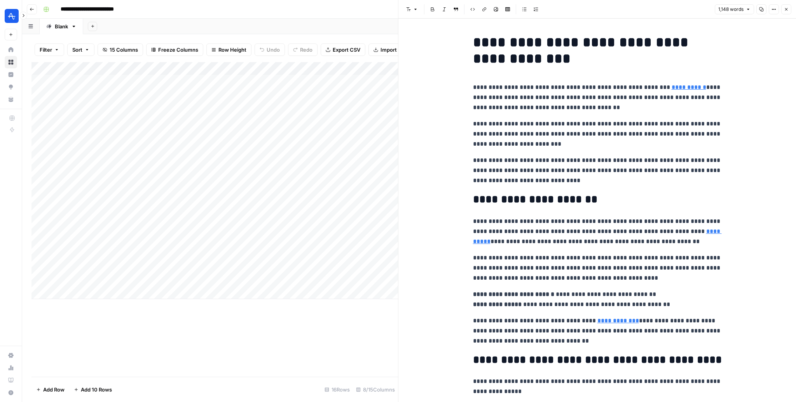 The width and height of the screenshot is (796, 402). What do you see at coordinates (11, 356) in the screenshot?
I see `a: Settings` at bounding box center [11, 356].